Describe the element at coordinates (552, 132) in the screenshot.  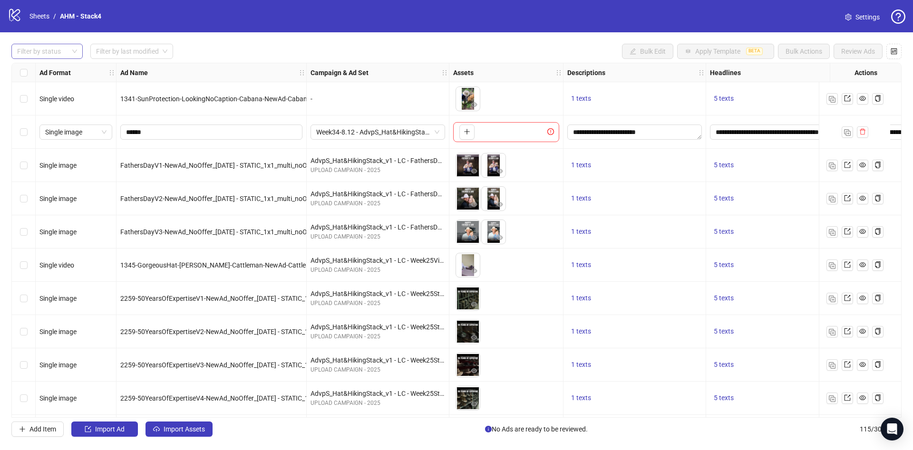
I see `span: exclamation-circle` at that location.